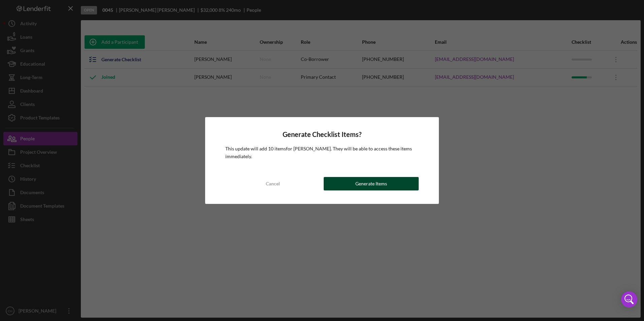  I want to click on button: Generate Items, so click(371, 183).